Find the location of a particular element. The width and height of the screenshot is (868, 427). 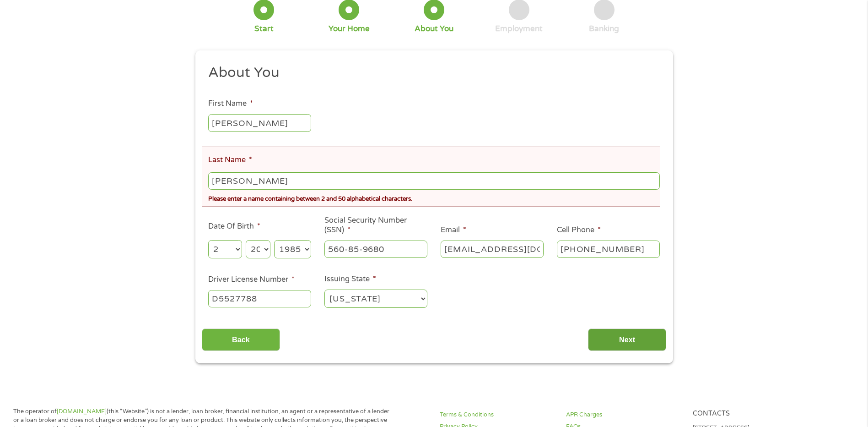

input: (541) 754-3010 is located at coordinates (608, 249).